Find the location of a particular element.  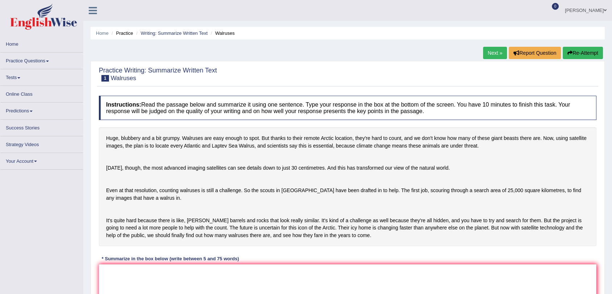

span: 1 is located at coordinates (105, 78).